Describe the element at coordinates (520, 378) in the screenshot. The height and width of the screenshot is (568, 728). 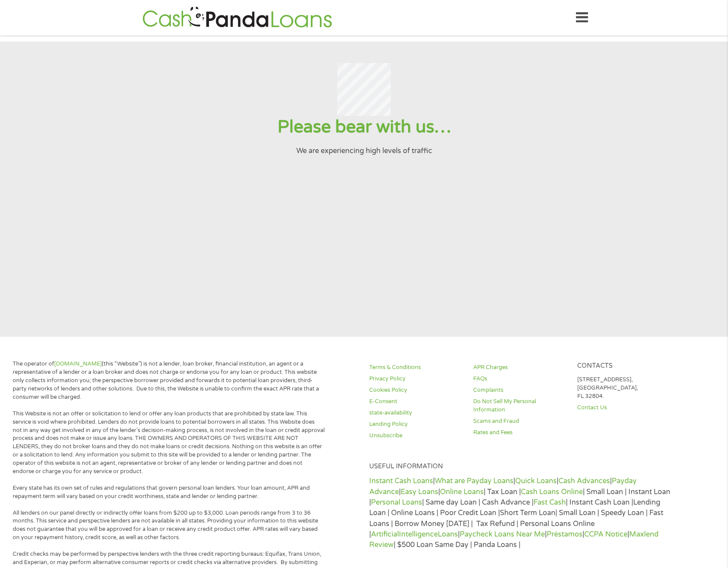
I see `a: FAQs` at that location.